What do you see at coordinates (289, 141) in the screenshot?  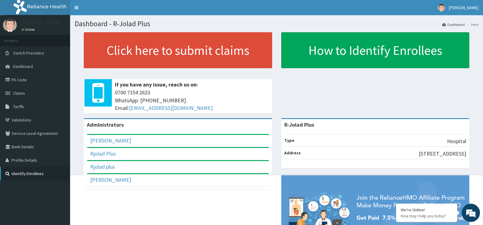 I see `b: Type` at bounding box center [289, 141].